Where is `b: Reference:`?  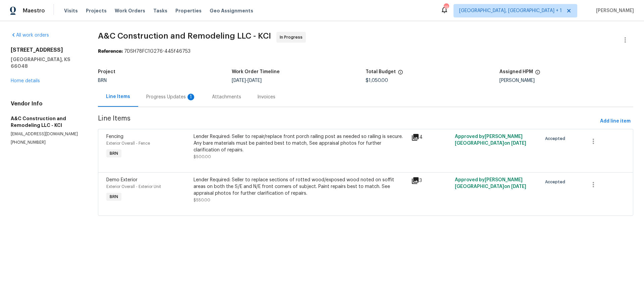 b: Reference: is located at coordinates (110, 51).